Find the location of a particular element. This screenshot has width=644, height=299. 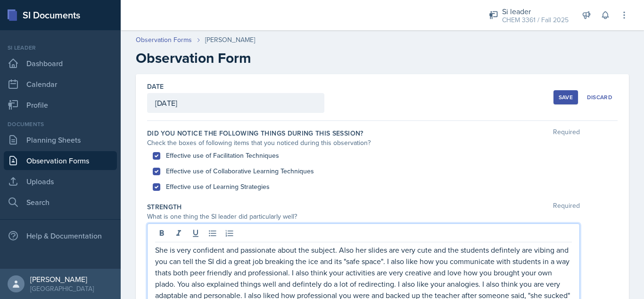

label: Strength is located at coordinates (165, 207).